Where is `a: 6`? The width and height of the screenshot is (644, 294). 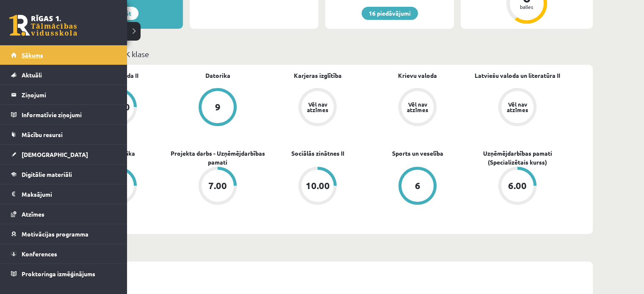 a: 6 is located at coordinates (418, 187).